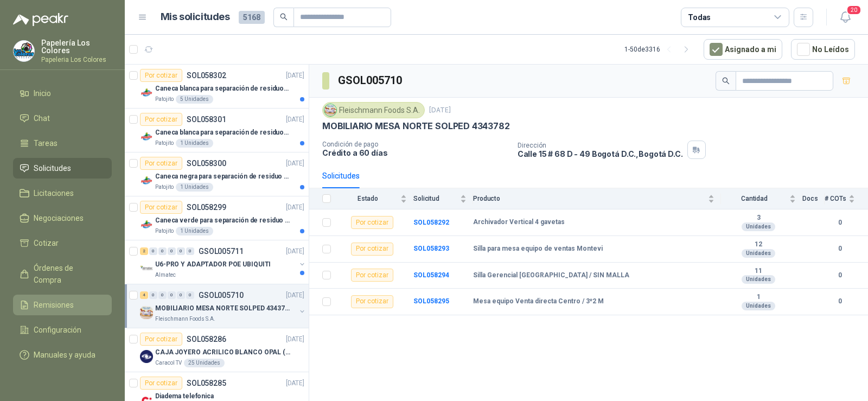 The image size is (868, 401). What do you see at coordinates (754, 199) in the screenshot?
I see `span: Cantidad` at bounding box center [754, 199].